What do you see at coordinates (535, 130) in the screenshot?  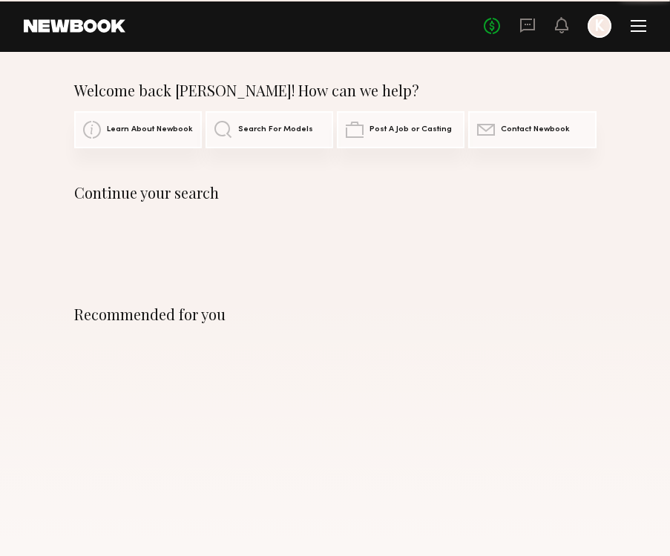 I see `span: Contact Newbook` at bounding box center [535, 130].